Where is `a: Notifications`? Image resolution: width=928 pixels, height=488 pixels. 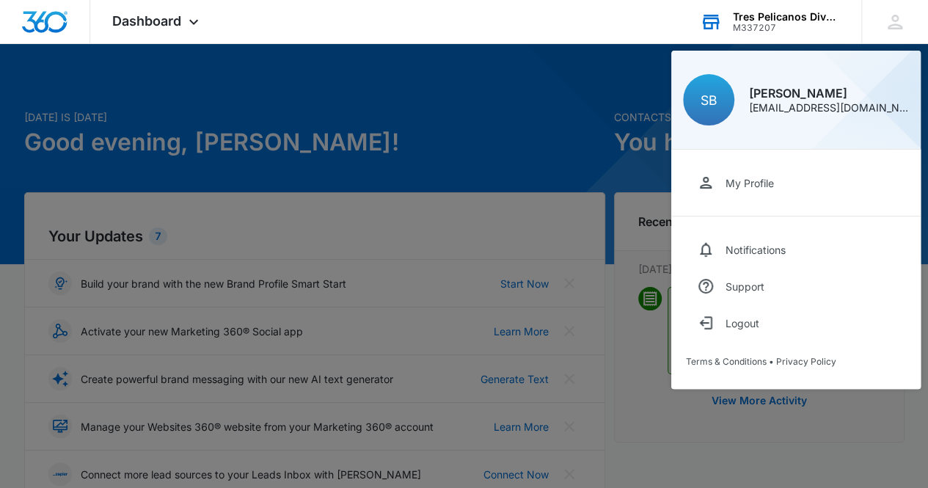 a: Notifications is located at coordinates (796, 250).